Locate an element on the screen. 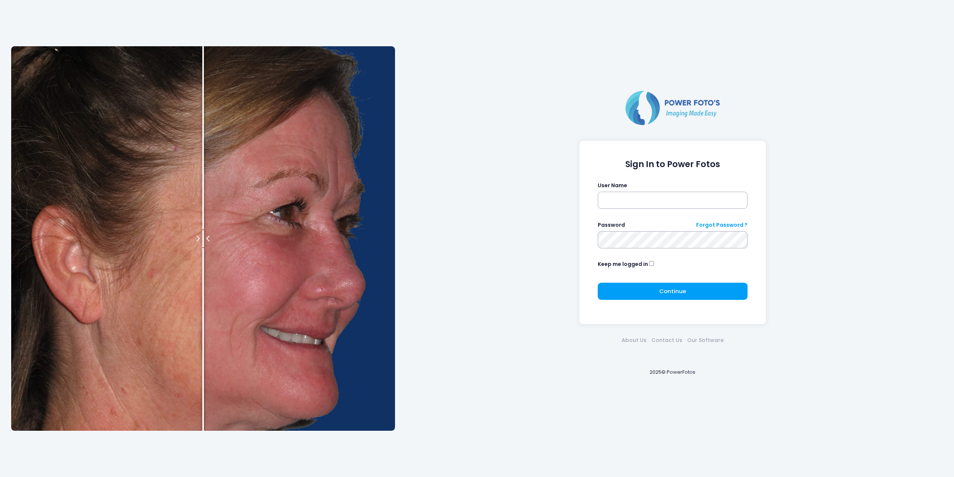 Image resolution: width=954 pixels, height=477 pixels. span: Continue is located at coordinates (673, 291).